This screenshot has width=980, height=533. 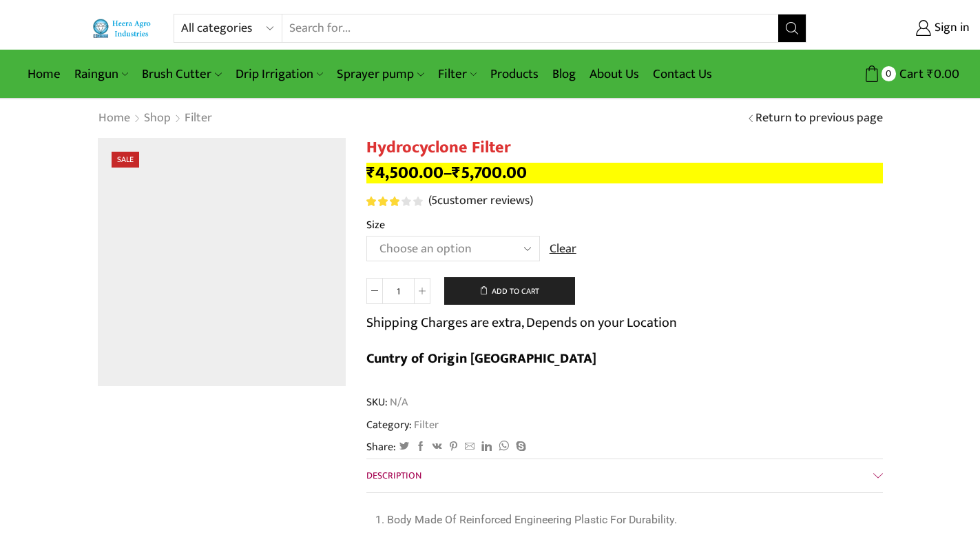 What do you see at coordinates (402, 425) in the screenshot?
I see `span: Category:` at bounding box center [402, 425].